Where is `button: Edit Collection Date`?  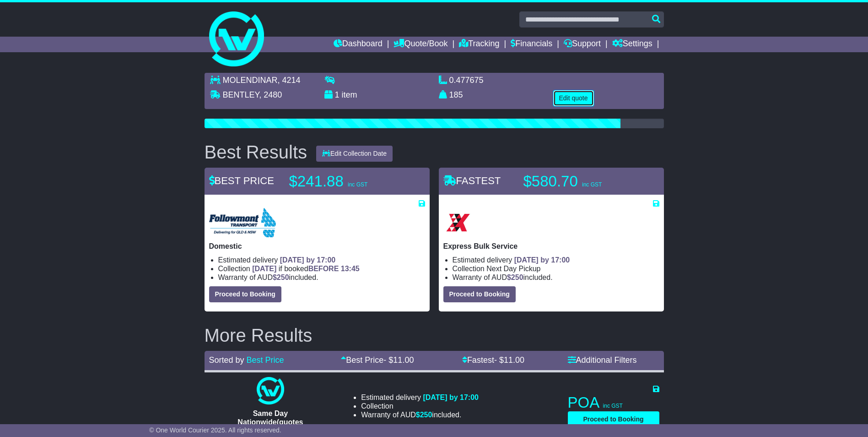 button: Edit Collection Date is located at coordinates (354, 154).